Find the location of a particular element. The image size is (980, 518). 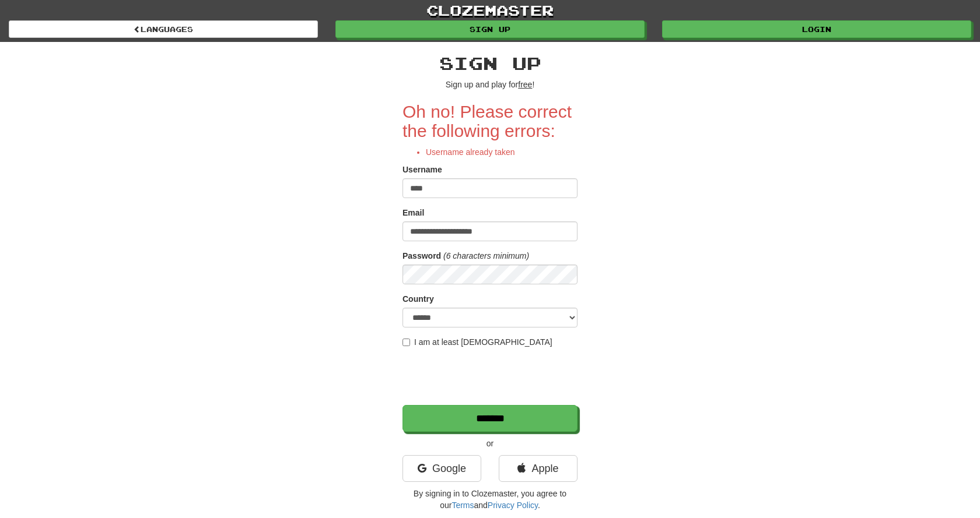

a: Apple is located at coordinates (538, 468).